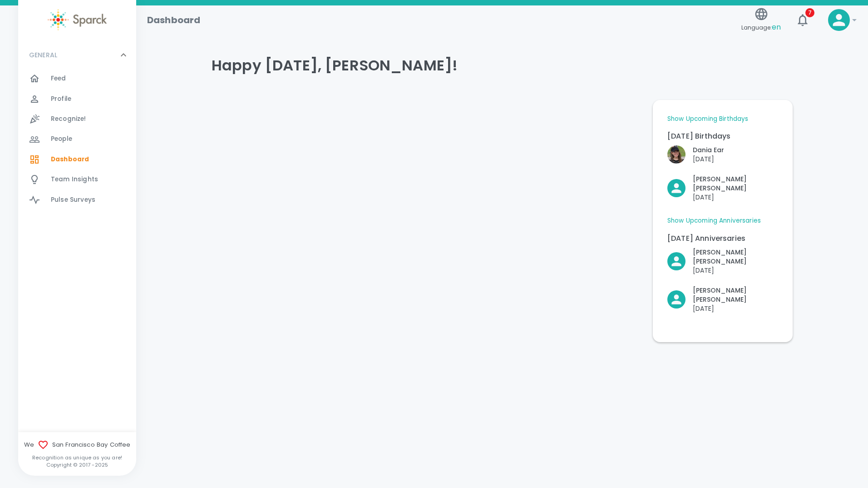 Image resolution: width=868 pixels, height=488 pixels. What do you see at coordinates (61, 139) in the screenshot?
I see `span: People` at bounding box center [61, 139].